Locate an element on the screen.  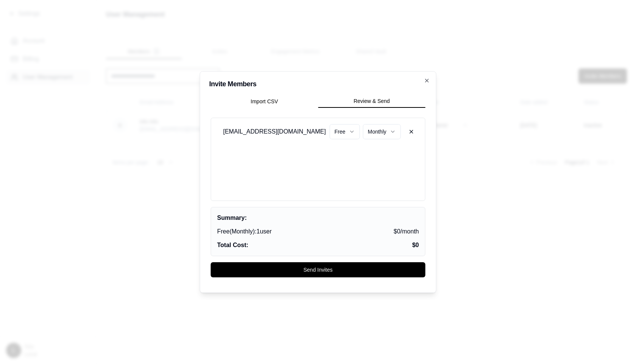
h2: Invite Members is located at coordinates (318, 84).